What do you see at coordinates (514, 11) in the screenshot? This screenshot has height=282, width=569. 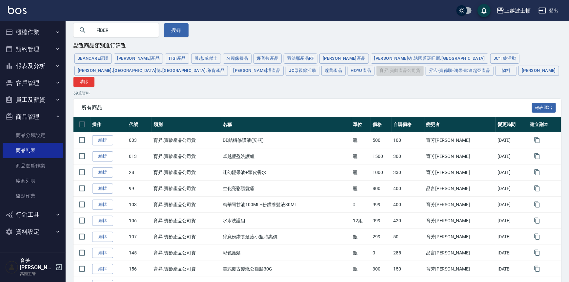 I see `button: 上越波士頓` at bounding box center [514, 11].